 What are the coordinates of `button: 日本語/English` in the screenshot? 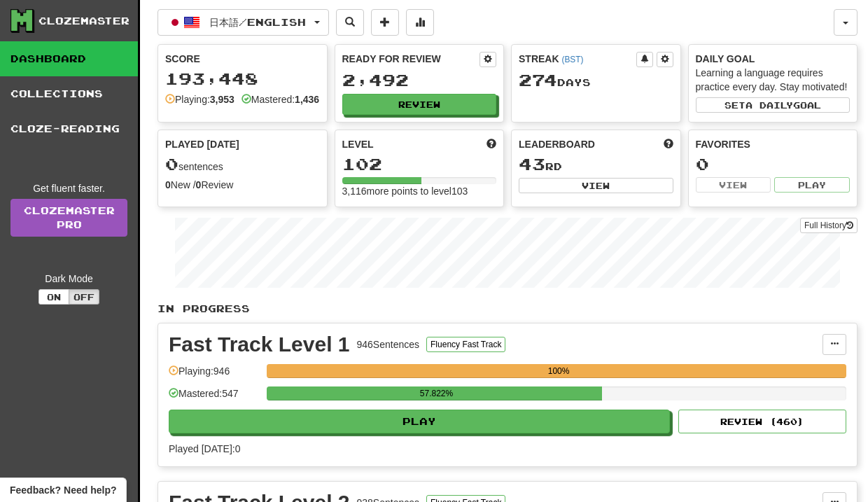 It's located at (243, 22).